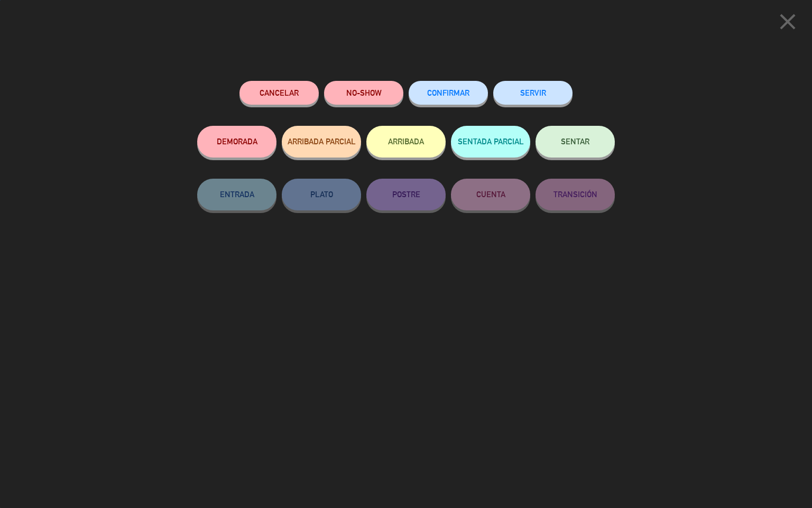 The height and width of the screenshot is (508, 812). Describe the element at coordinates (406, 142) in the screenshot. I see `button: ARRIBADA` at that location.